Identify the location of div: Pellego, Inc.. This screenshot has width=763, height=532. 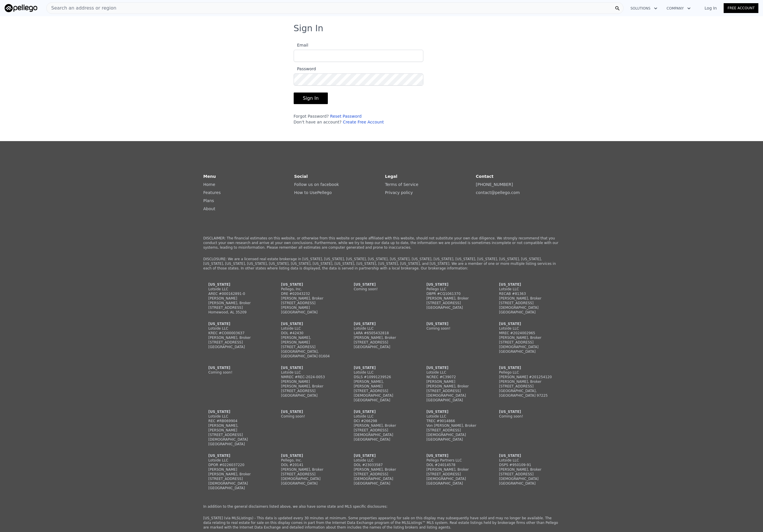
(309, 289).